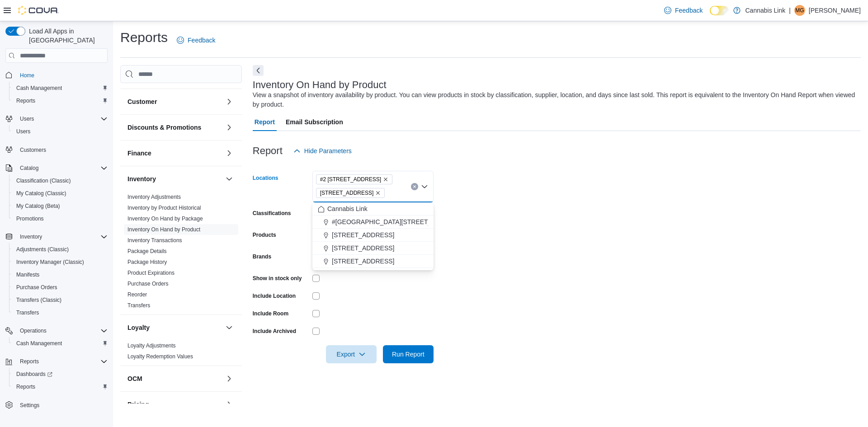  I want to click on span: #2 1149 Western Rd., so click(354, 179).